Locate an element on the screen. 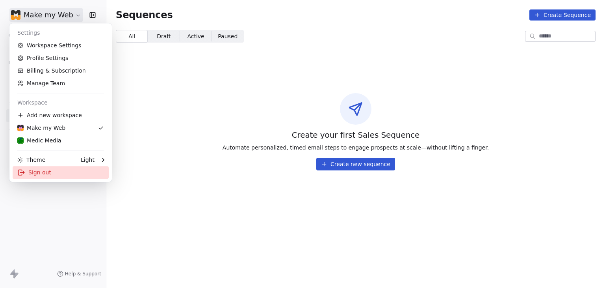  div: Add new workspace is located at coordinates (61, 115).